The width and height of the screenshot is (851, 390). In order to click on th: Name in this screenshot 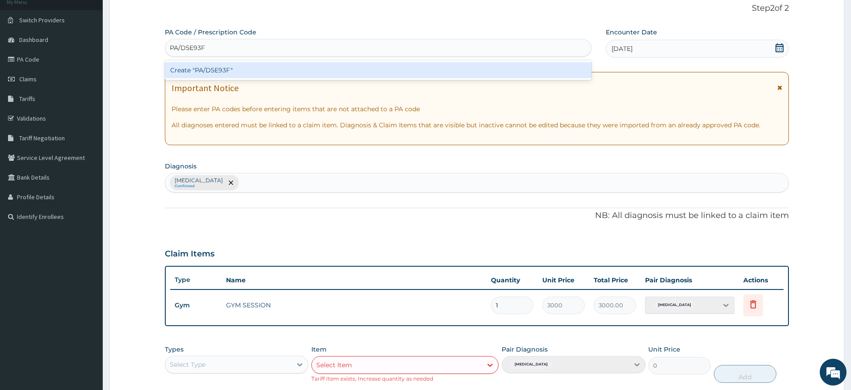, I will do `click(354, 280)`.